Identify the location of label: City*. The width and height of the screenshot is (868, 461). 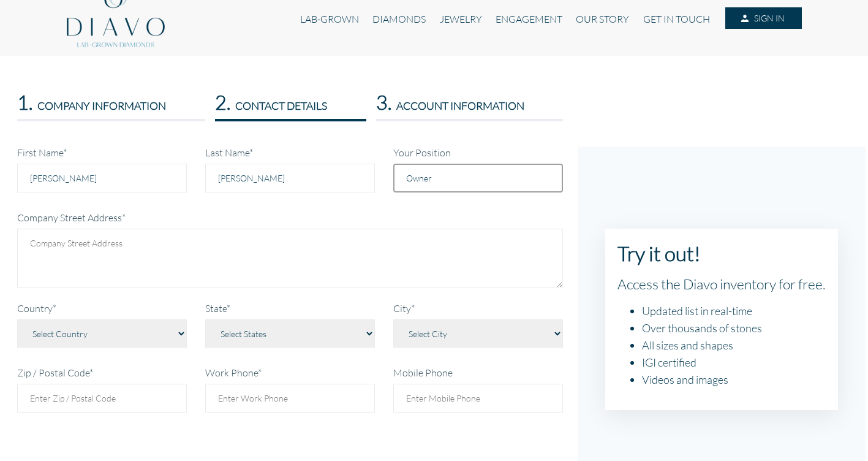
(403, 308).